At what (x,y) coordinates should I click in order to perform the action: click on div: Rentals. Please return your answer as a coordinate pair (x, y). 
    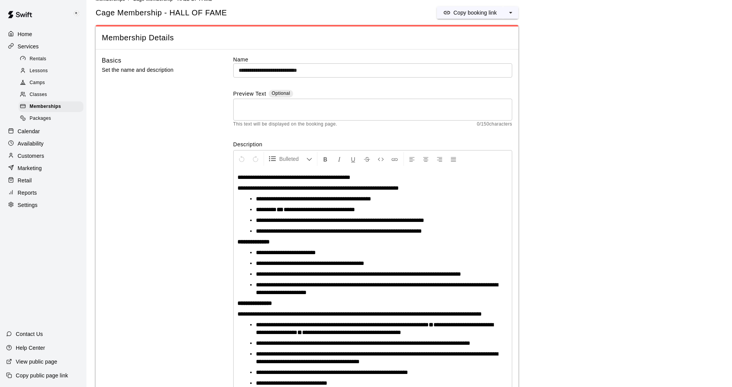
    Looking at the image, I should click on (51, 59).